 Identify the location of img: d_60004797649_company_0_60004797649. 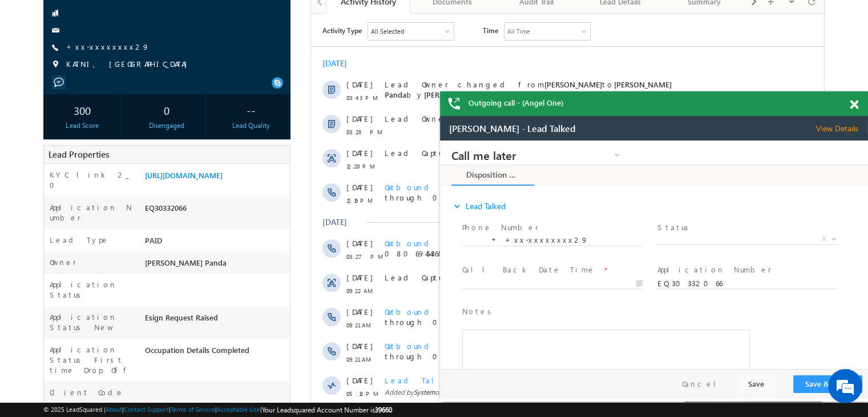
(34, 67).